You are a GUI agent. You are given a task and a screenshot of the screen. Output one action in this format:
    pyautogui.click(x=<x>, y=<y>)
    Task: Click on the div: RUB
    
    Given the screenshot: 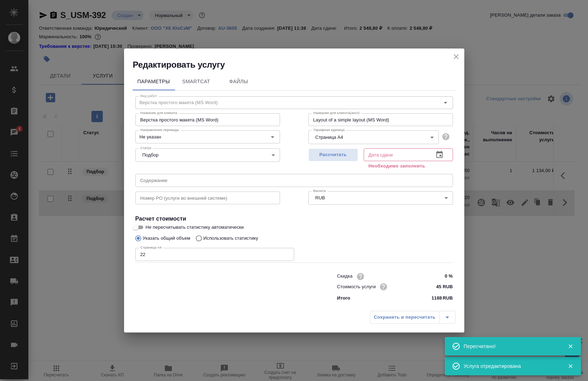 What is the action you would take?
    pyautogui.click(x=381, y=198)
    